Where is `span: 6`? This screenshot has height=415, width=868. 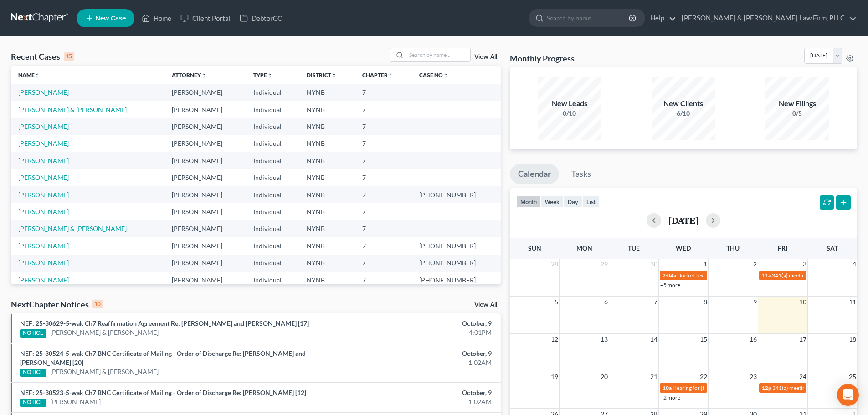 span: 6 is located at coordinates (606, 302).